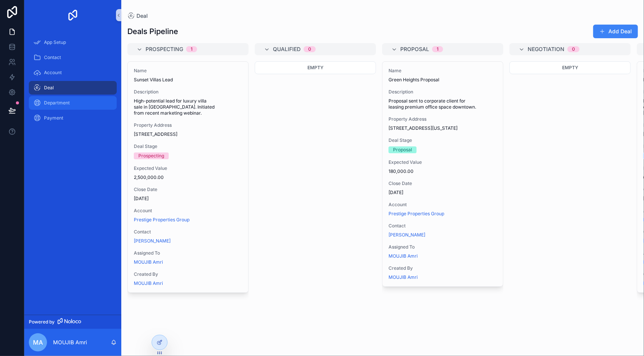  Describe the element at coordinates (615, 31) in the screenshot. I see `a: Add Deal` at that location.